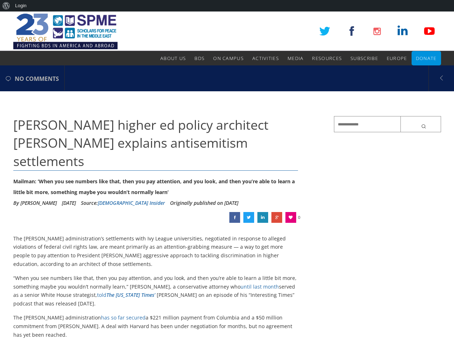  I want to click on a: Media, so click(295, 58).